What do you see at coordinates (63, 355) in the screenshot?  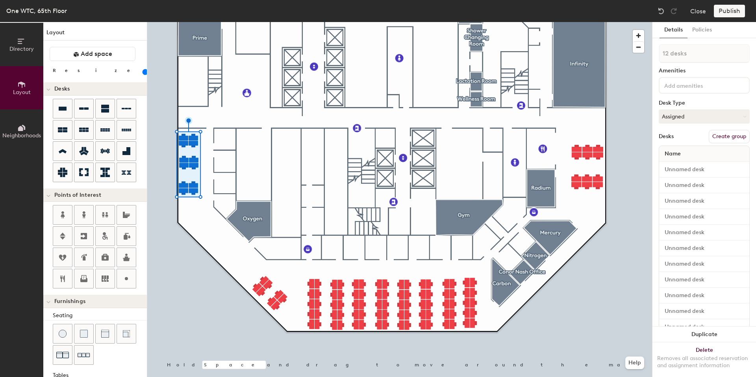 I see `img: Couch (x2)` at bounding box center [63, 355].